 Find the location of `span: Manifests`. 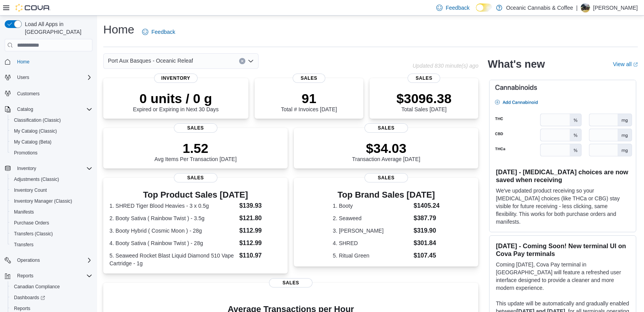

span: Manifests is located at coordinates (24, 211).